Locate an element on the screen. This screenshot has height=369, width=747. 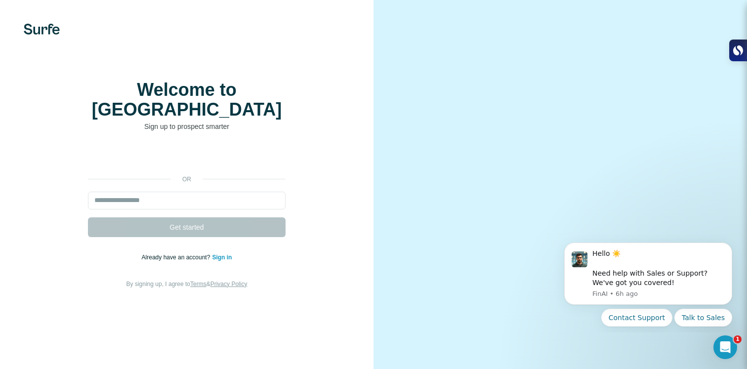
span: Already have an account? is located at coordinates (177, 257).